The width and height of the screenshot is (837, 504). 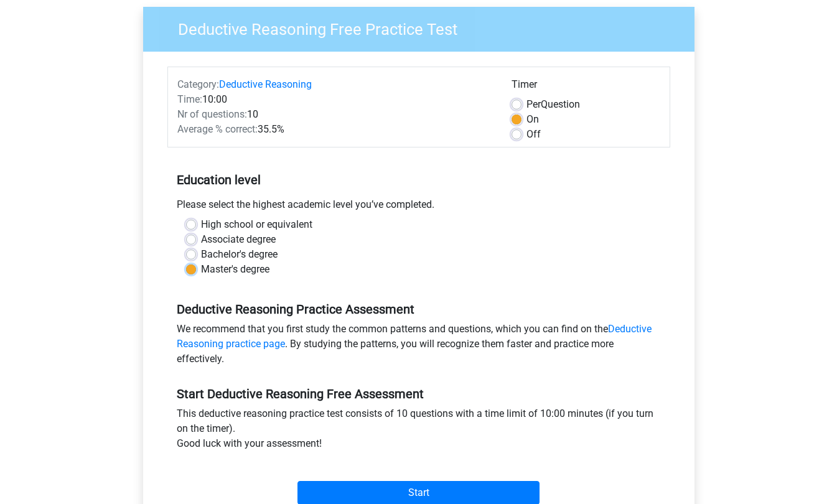 What do you see at coordinates (335, 99) in the screenshot?
I see `div: 10:00` at bounding box center [335, 99].